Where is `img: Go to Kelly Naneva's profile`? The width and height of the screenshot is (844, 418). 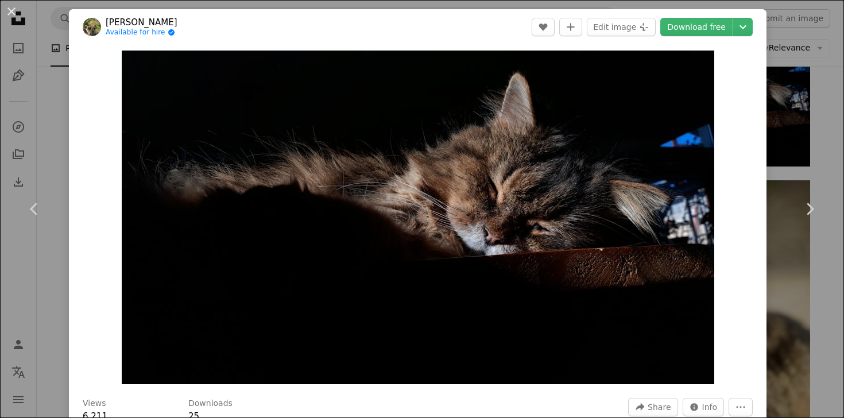
img: Go to Kelly Naneva's profile is located at coordinates (92, 27).